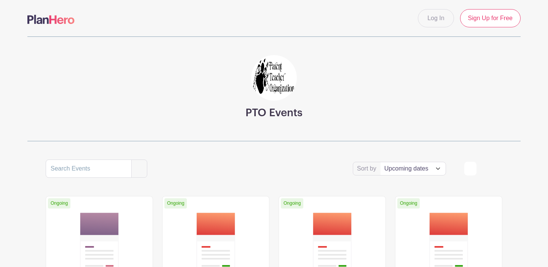 The height and width of the screenshot is (267, 548). I want to click on input: Search Events, so click(89, 169).